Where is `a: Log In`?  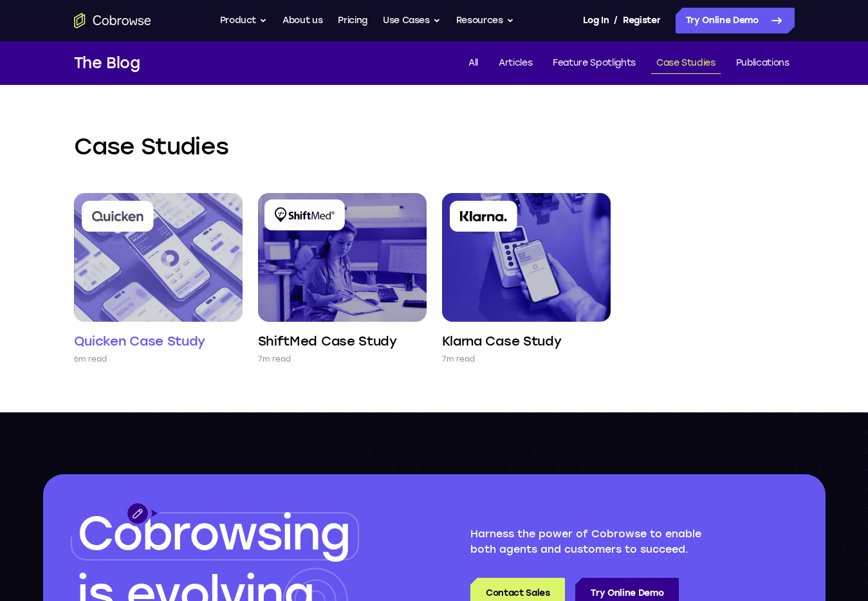
a: Log In is located at coordinates (596, 20).